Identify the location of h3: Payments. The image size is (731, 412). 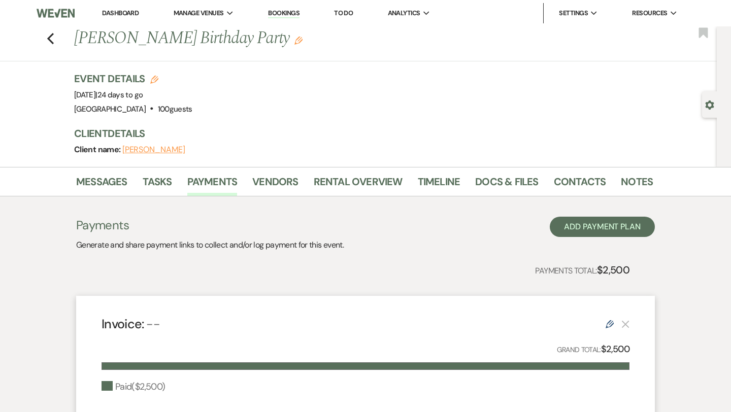
(210, 225).